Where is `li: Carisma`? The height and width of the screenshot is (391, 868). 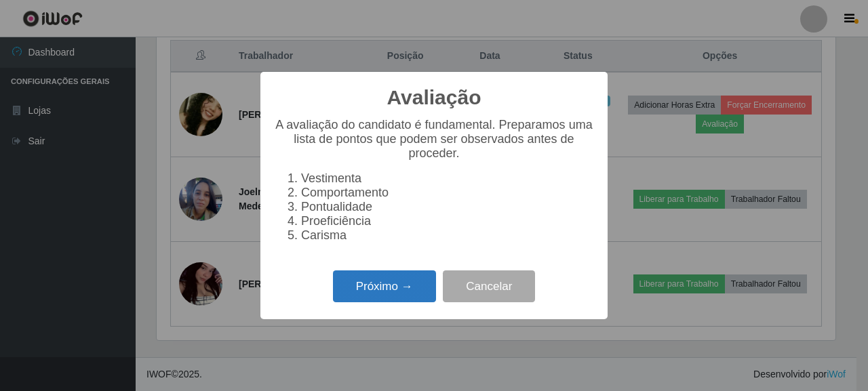 li: Carisma is located at coordinates (447, 235).